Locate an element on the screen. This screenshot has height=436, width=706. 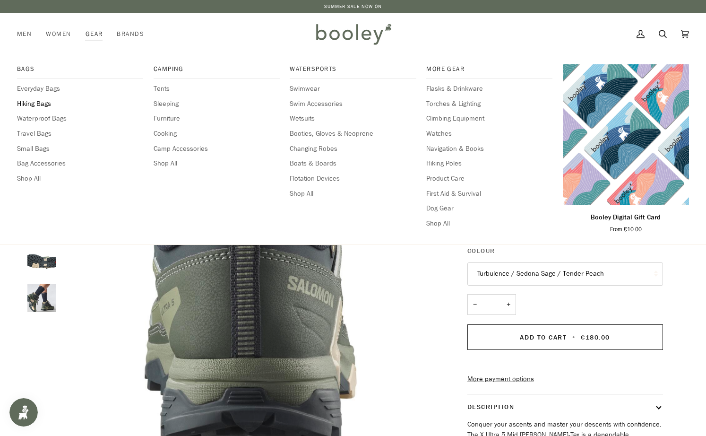
span: From €10.00 is located at coordinates (626, 229).